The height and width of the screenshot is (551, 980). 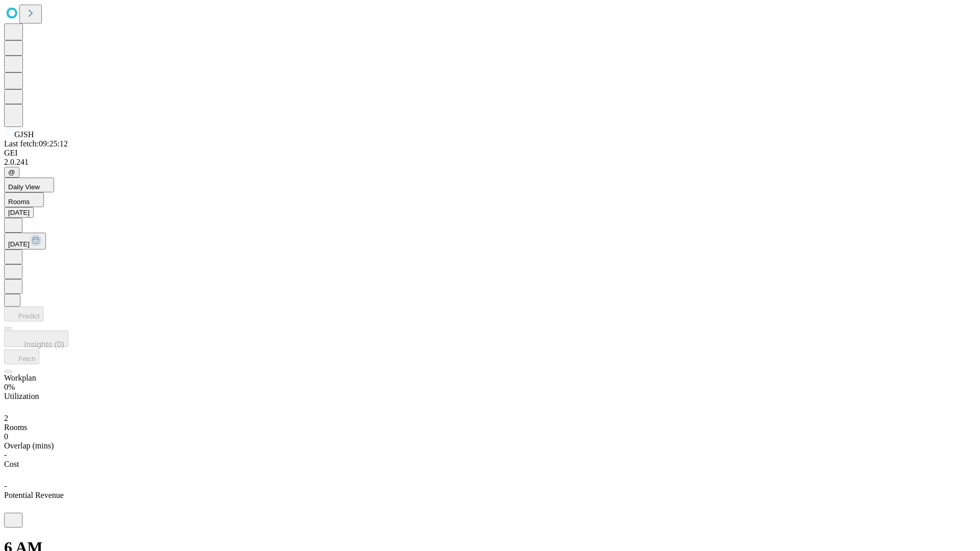 What do you see at coordinates (490, 153) in the screenshot?
I see `div: GEI` at bounding box center [490, 153].